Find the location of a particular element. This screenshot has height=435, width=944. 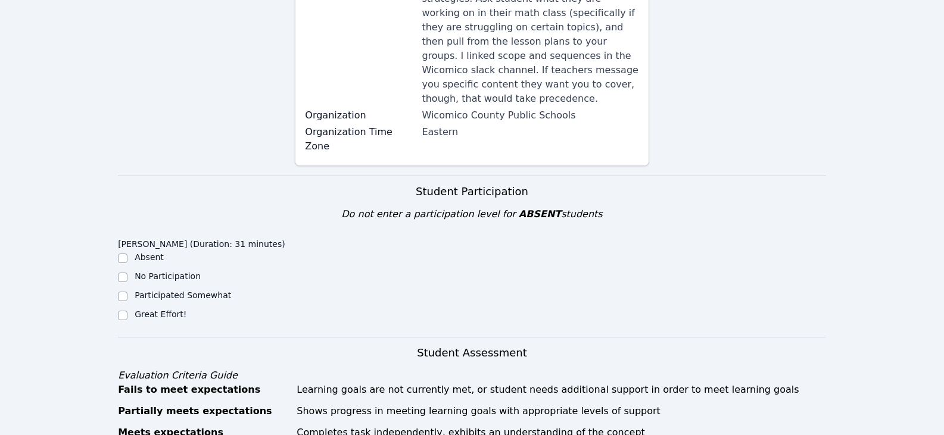

div: Wicomico County Public Schools is located at coordinates (530, 116).